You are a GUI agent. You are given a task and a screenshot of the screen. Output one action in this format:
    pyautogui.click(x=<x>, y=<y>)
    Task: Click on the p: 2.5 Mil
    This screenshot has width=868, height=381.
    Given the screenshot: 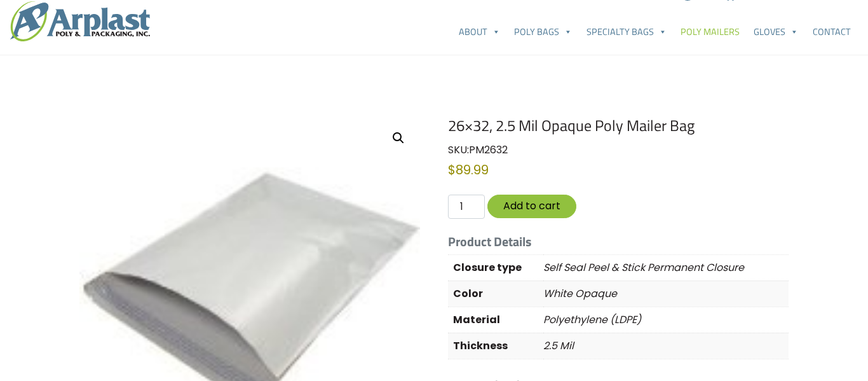 What is the action you would take?
    pyautogui.click(x=666, y=346)
    